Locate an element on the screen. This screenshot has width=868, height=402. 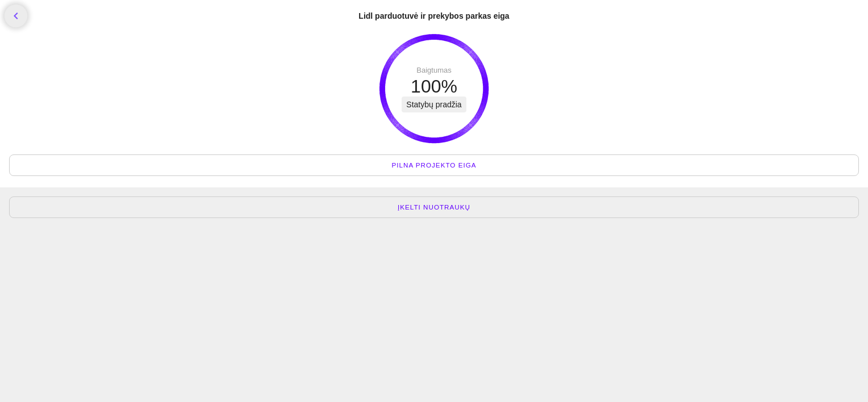
div: Statybų pradžia is located at coordinates (433, 104).